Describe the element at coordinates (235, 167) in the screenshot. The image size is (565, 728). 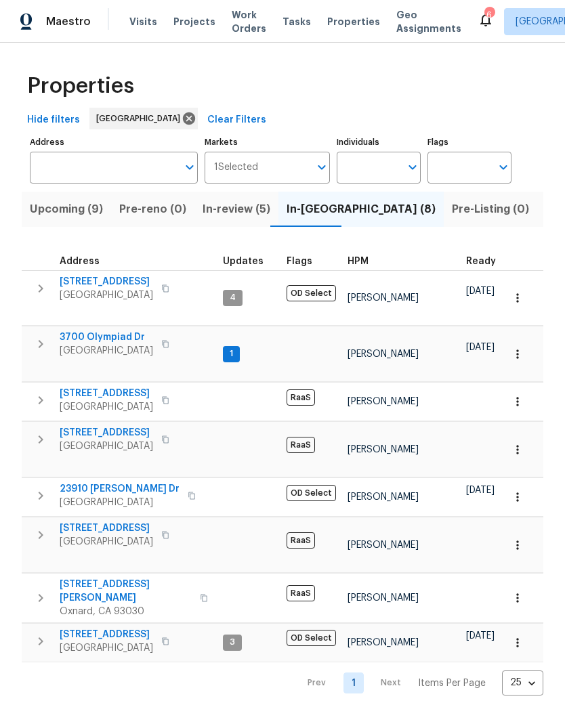
I see `span: 1 Selected` at that location.